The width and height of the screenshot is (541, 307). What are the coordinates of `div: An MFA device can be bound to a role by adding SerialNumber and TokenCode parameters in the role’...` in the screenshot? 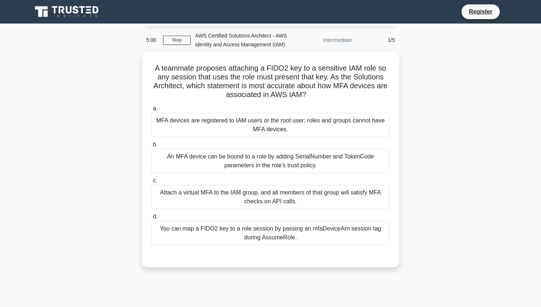 It's located at (271, 161).